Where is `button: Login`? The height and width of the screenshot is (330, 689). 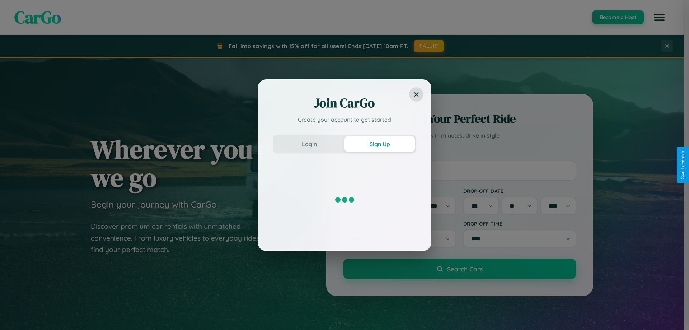 button: Login is located at coordinates (309, 144).